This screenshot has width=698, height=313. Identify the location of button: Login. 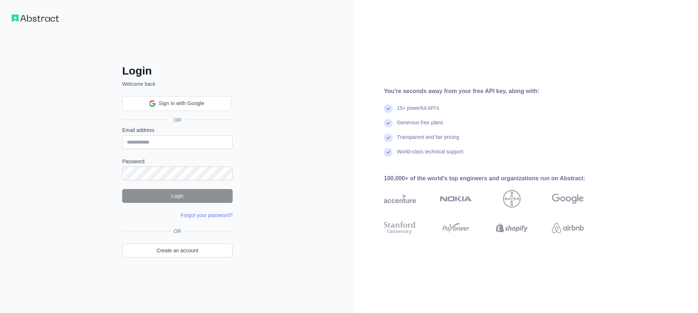
(177, 196).